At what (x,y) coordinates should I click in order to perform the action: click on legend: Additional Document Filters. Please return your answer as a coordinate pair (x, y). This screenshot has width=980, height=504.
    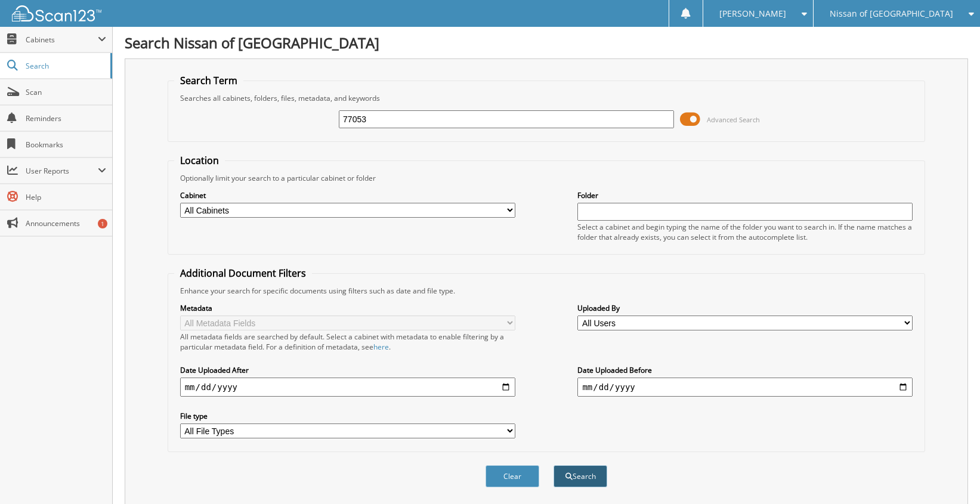
    Looking at the image, I should click on (243, 273).